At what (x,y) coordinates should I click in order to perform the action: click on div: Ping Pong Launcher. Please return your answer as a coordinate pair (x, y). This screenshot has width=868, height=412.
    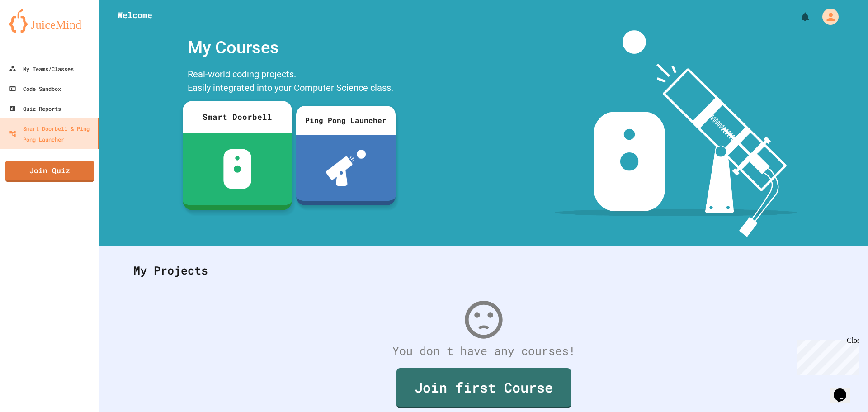
    Looking at the image, I should click on (346, 120).